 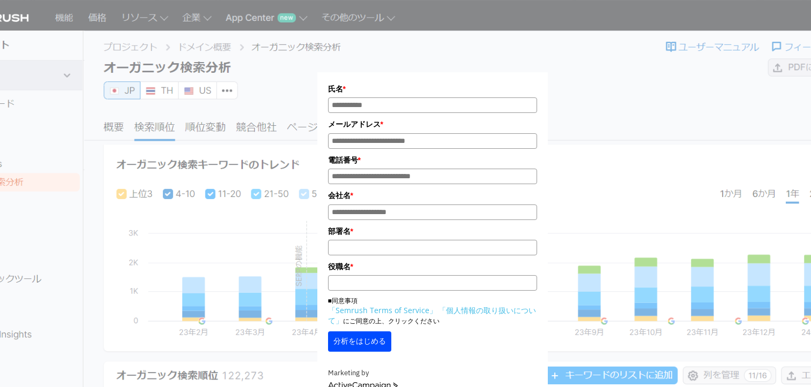 I want to click on label: 役職名, so click(x=432, y=267).